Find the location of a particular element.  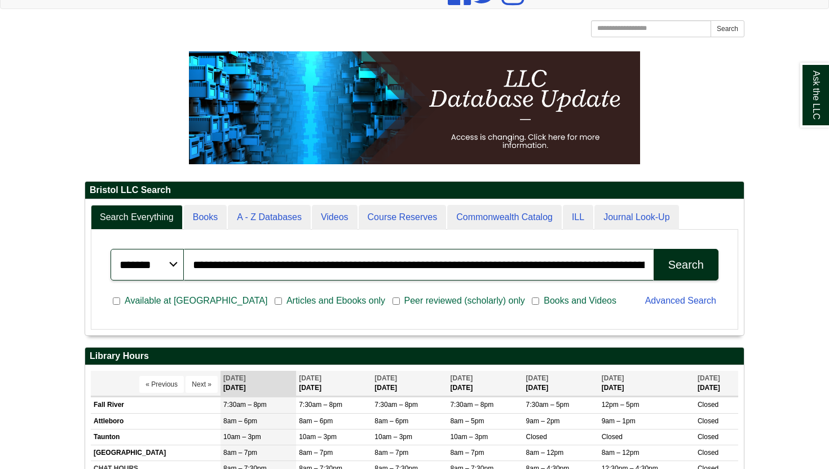

a: Commonwealth Catalog is located at coordinates (504, 217).